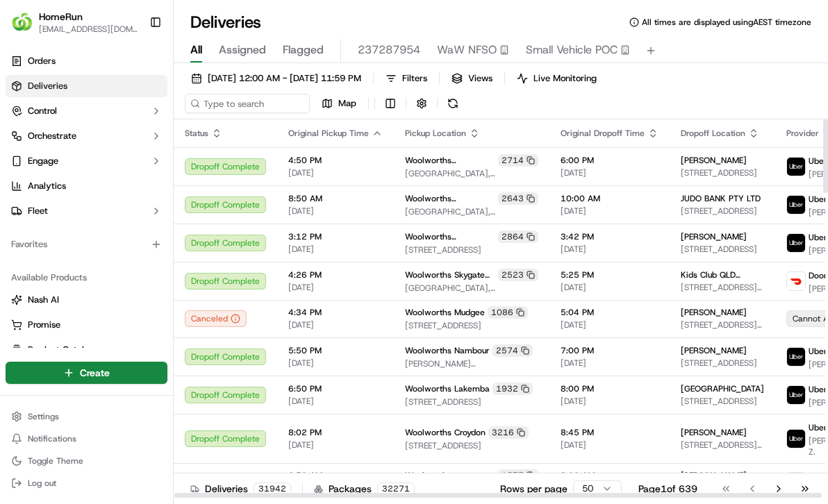 The width and height of the screenshot is (828, 504). What do you see at coordinates (216, 319) in the screenshot?
I see `button: Canceled` at bounding box center [216, 319].